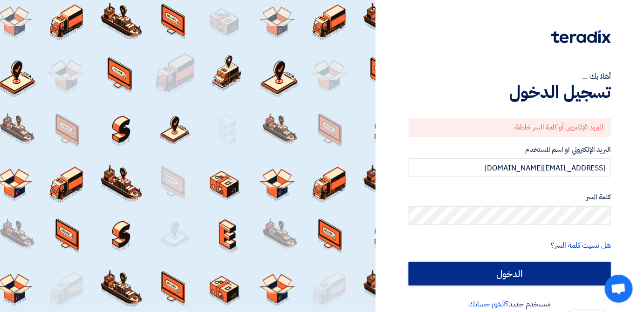 This screenshot has height=312, width=644. I want to click on h1: تسجيل الدخول, so click(510, 92).